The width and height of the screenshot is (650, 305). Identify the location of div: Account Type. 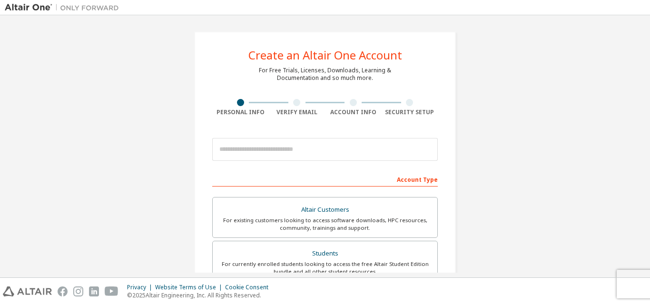
(325, 179).